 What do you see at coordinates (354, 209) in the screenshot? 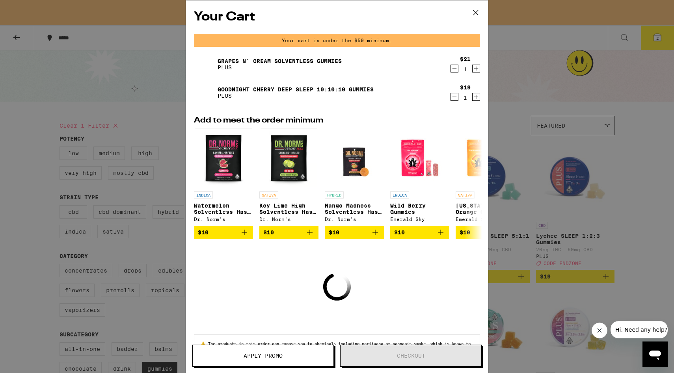
I see `p: Mango Madness Solventless Hash Gummy` at bounding box center [354, 209].